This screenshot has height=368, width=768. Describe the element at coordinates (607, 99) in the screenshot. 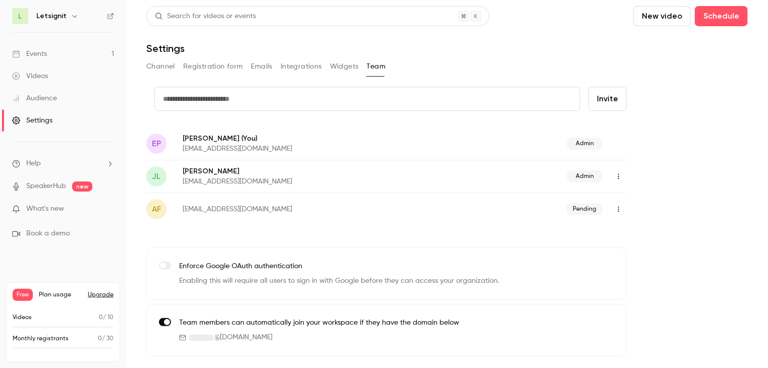

I see `button: Invite` at that location.